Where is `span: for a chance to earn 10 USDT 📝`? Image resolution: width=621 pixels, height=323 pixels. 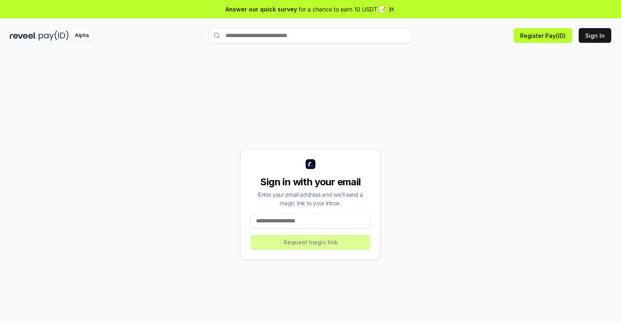
span: for a chance to earn 10 USDT 📝 is located at coordinates (342, 9).